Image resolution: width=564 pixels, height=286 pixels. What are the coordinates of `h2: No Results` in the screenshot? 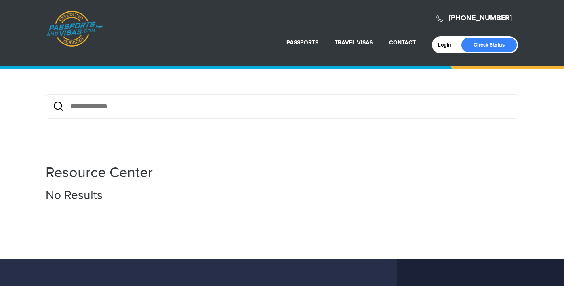 It's located at (282, 195).